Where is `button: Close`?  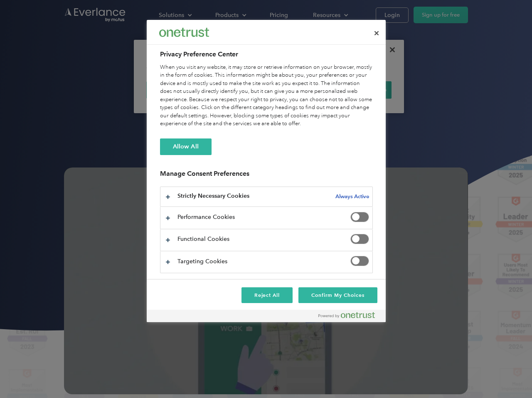 button: Close is located at coordinates (376, 34).